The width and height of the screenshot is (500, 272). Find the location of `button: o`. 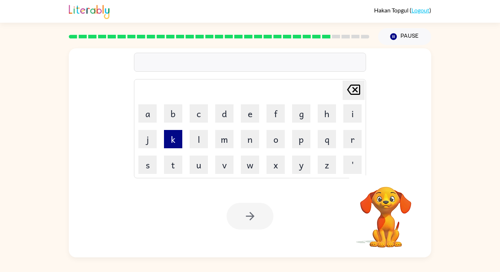

button: o is located at coordinates (275, 139).